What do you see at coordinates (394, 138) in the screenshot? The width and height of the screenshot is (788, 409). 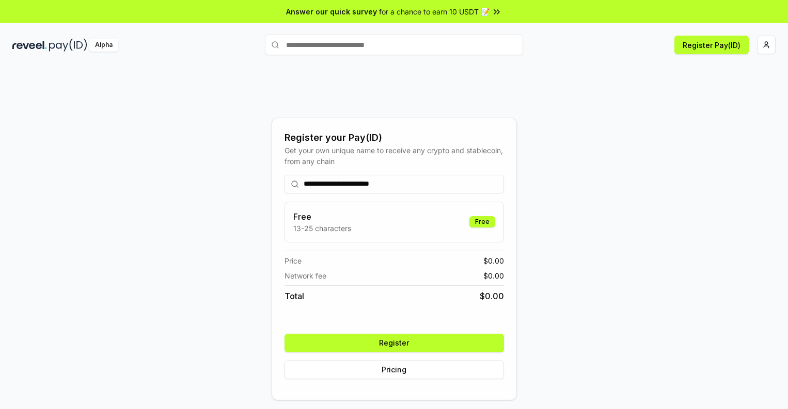 I see `div: Register your Pay(ID)` at bounding box center [394, 138].